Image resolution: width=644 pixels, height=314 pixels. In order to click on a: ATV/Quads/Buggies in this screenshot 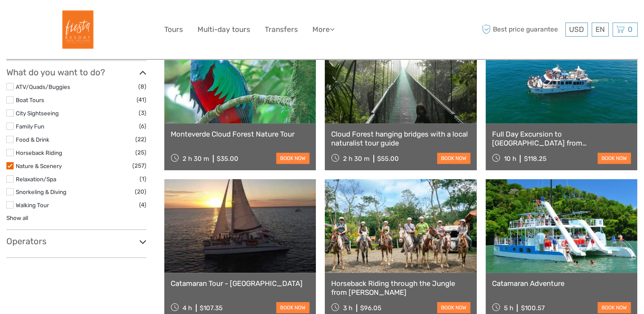, I will do `click(43, 87)`.